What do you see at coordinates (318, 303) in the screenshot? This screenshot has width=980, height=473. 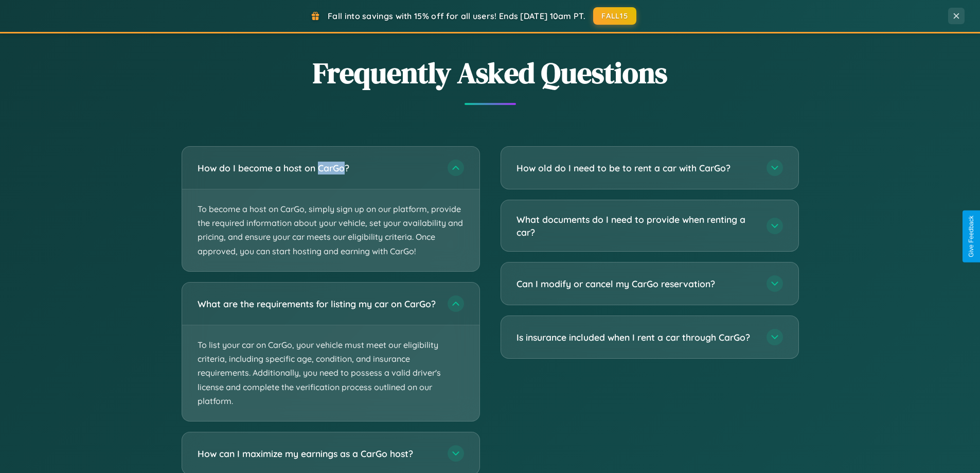 I see `h3: What are the requirements for listing my car on CarGo?` at bounding box center [318, 303].